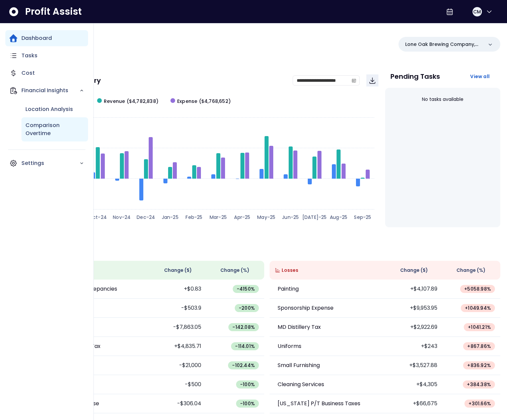  Describe the element at coordinates (301, 384) in the screenshot. I see `p: Cleaning Services` at that location.